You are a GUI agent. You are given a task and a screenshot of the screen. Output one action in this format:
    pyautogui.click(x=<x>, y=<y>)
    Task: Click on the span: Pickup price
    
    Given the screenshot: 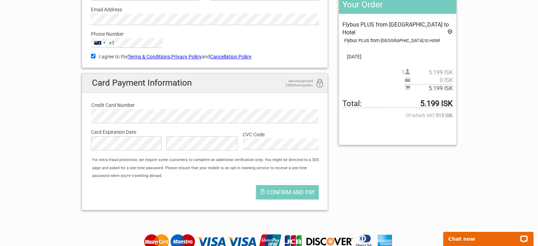 What is the action you would take?
    pyautogui.click(x=428, y=80)
    